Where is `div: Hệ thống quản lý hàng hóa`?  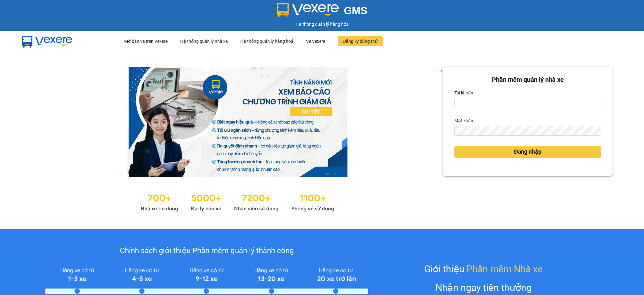
div: Hệ thống quản lý hàng hóa is located at coordinates (322, 24).